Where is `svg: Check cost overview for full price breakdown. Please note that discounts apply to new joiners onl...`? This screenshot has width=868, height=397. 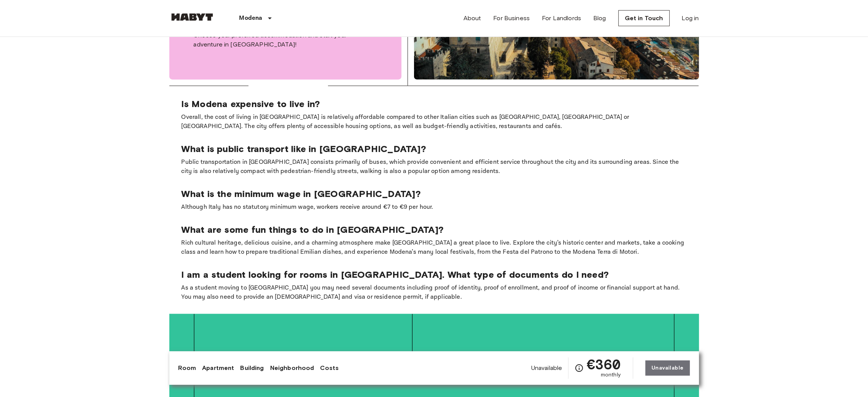
svg: Check cost overview for full price breakdown. Please note that discounts apply to new joiners onl... is located at coordinates (579, 368).